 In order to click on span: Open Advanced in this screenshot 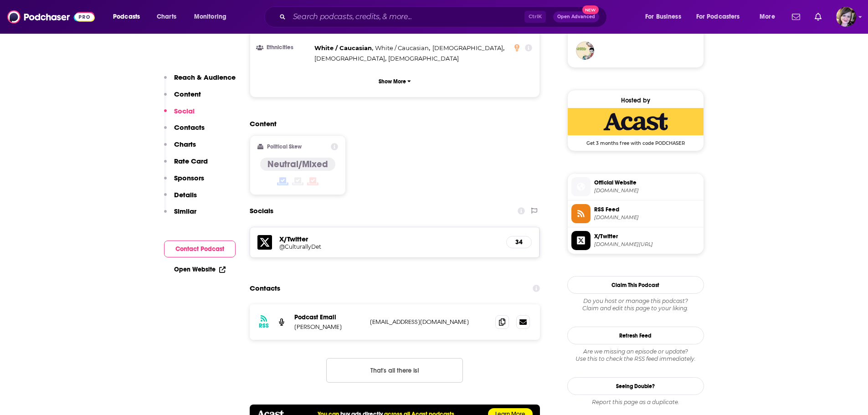, I will do `click(576, 17)`.